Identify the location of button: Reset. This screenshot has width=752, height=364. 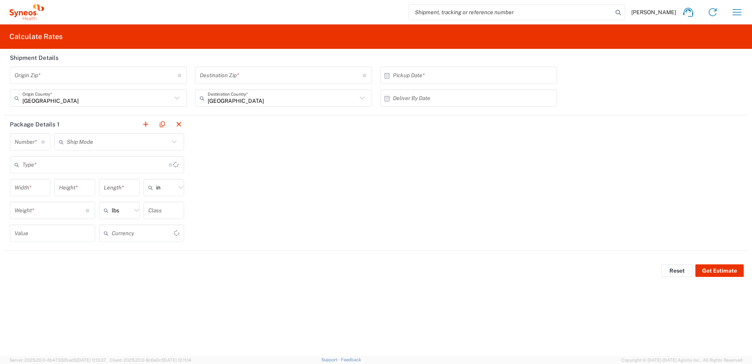
(677, 270).